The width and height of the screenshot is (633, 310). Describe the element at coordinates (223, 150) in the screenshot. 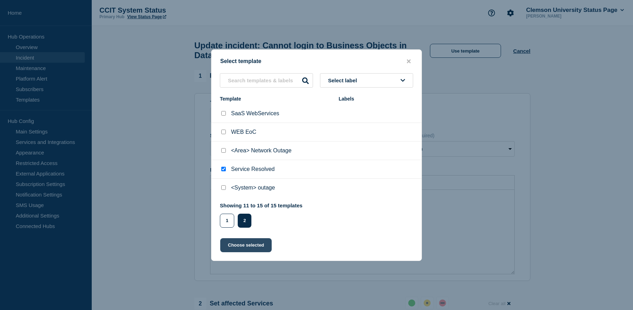

I see `input: <Area> Network Outage checkbox` at that location.